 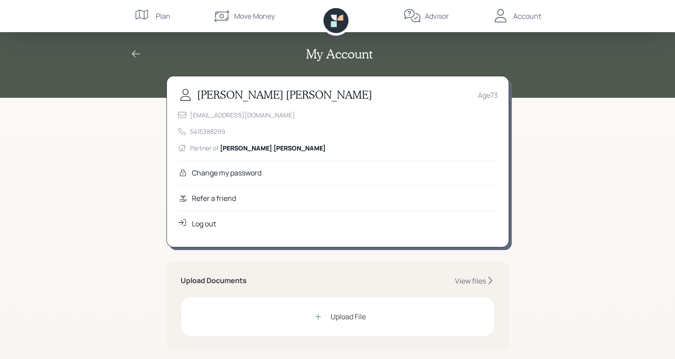 I want to click on div: Change my password, so click(x=227, y=173).